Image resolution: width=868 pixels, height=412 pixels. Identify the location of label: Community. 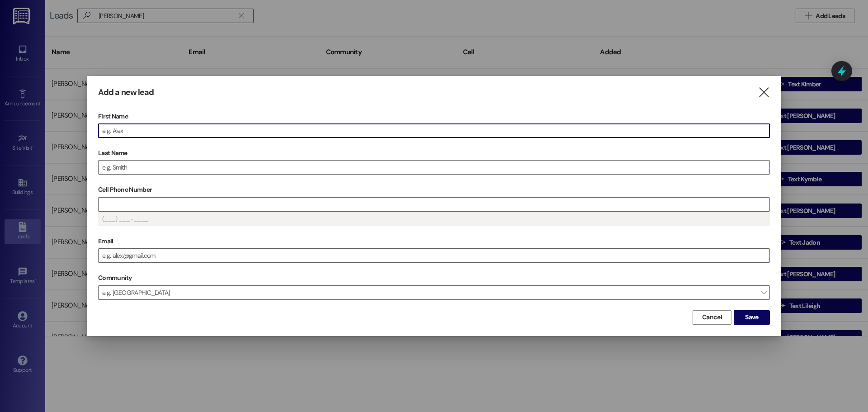
(115, 278).